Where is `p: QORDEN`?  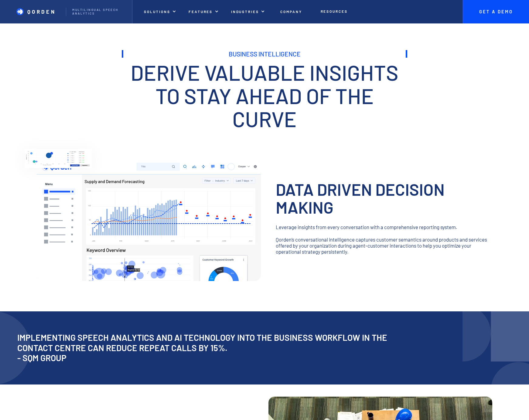
p: QORDEN is located at coordinates (42, 11).